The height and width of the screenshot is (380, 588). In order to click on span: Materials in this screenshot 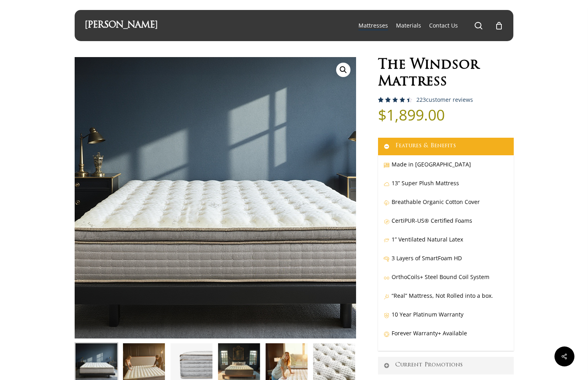, I will do `click(408, 25)`.